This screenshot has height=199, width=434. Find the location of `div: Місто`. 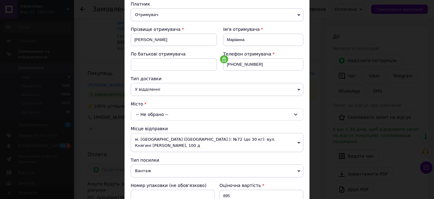

div: Місто is located at coordinates (217, 104).